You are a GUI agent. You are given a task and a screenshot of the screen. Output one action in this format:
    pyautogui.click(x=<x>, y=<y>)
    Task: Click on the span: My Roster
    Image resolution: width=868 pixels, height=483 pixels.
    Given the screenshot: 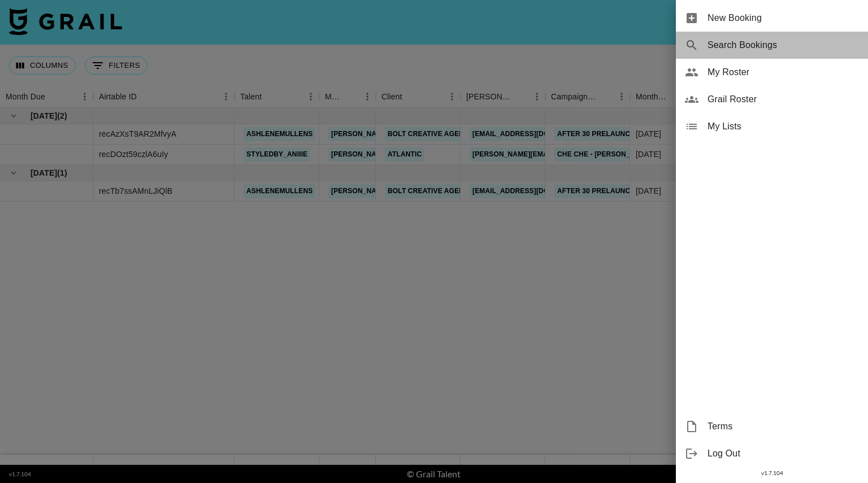 What is the action you would take?
    pyautogui.click(x=783, y=72)
    